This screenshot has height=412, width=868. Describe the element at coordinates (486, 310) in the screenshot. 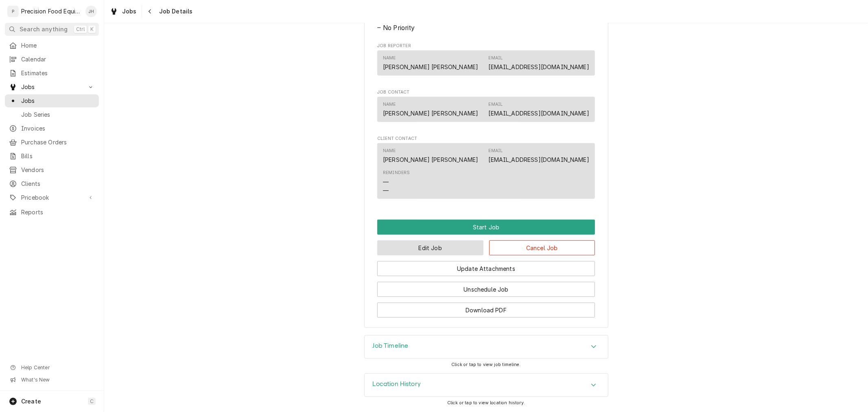

I see `button: Download PDF` at that location.